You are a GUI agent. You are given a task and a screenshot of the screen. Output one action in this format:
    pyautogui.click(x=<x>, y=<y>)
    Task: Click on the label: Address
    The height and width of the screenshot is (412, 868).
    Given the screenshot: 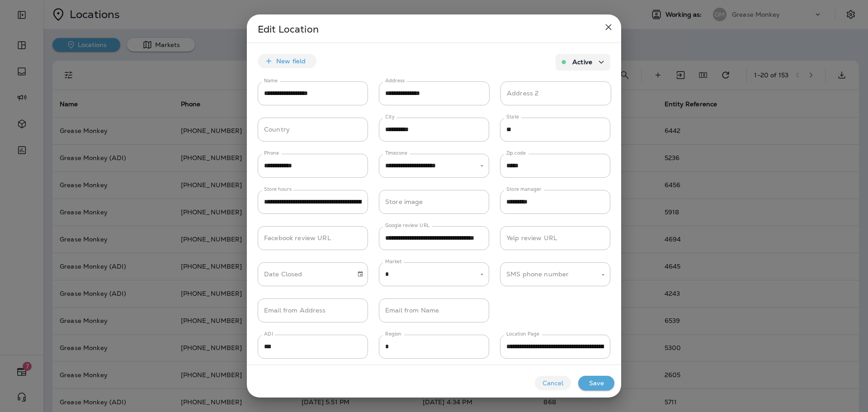 What is the action you would take?
    pyautogui.click(x=395, y=80)
    